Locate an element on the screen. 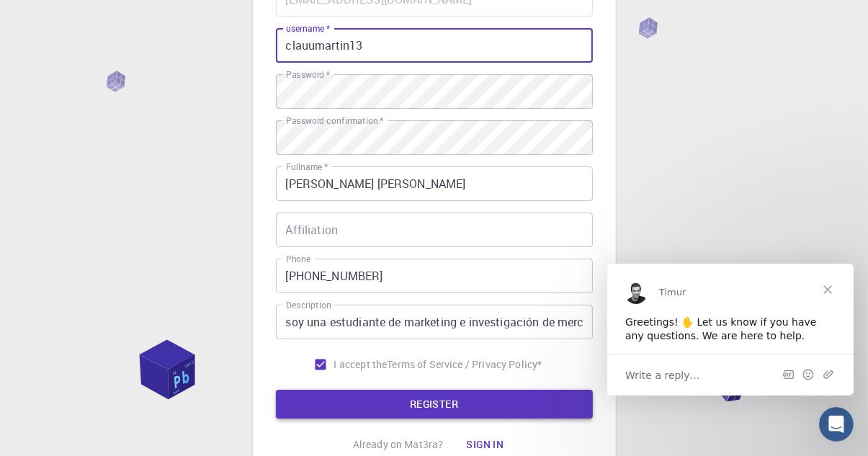 The image size is (868, 456). label: Fullname is located at coordinates (307, 166).